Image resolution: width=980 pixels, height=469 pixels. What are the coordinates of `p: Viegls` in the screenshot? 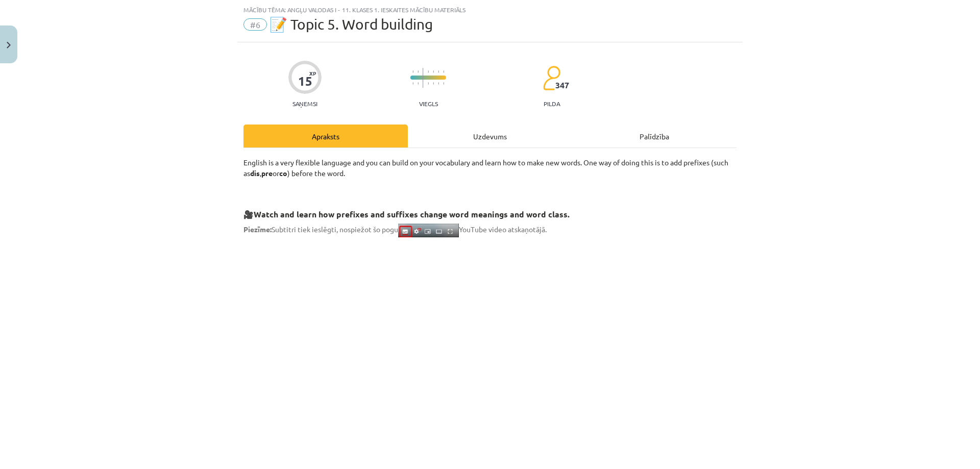 It's located at (428, 103).